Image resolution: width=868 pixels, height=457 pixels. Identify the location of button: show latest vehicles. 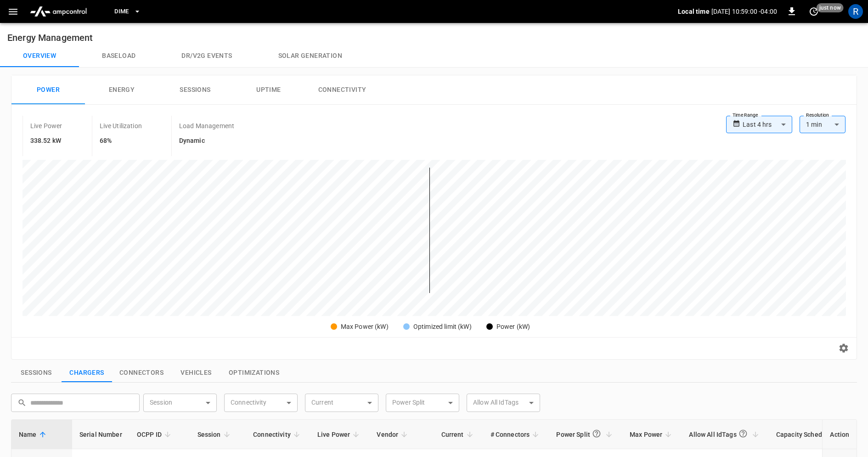
(196, 373).